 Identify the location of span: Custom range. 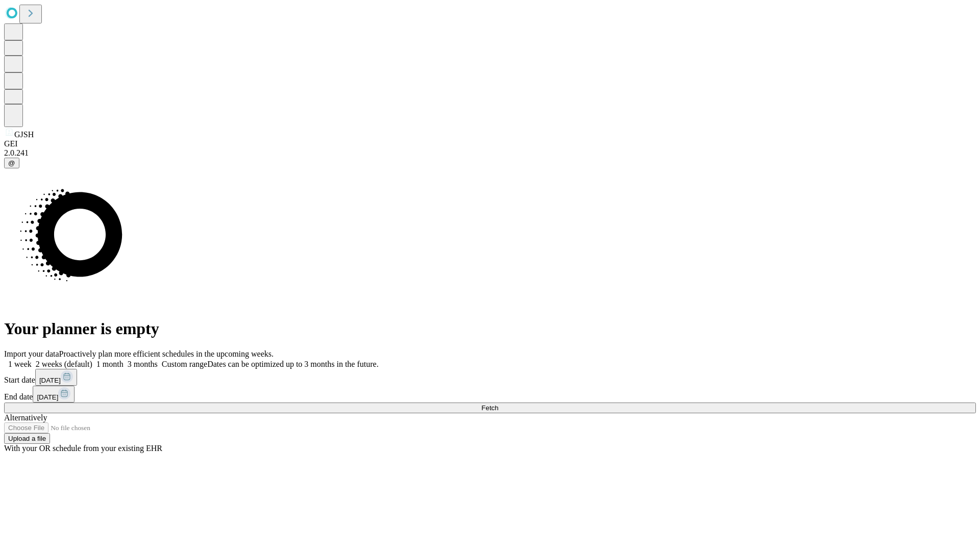
(184, 364).